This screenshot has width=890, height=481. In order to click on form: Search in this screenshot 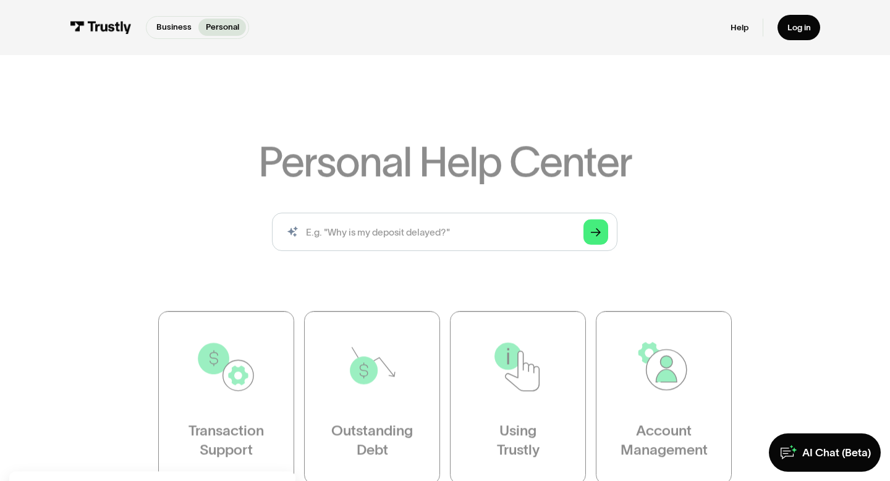, I will do `click(445, 232)`.